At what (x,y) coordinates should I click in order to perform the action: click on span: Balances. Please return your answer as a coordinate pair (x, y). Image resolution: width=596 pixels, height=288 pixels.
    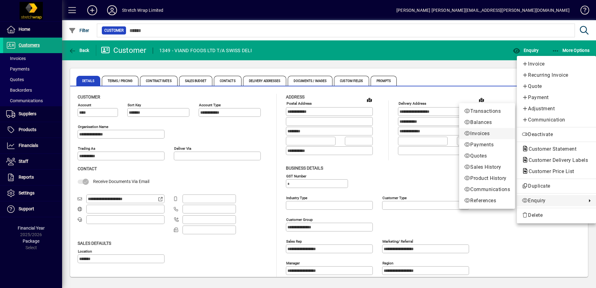
    Looking at the image, I should click on (487, 122).